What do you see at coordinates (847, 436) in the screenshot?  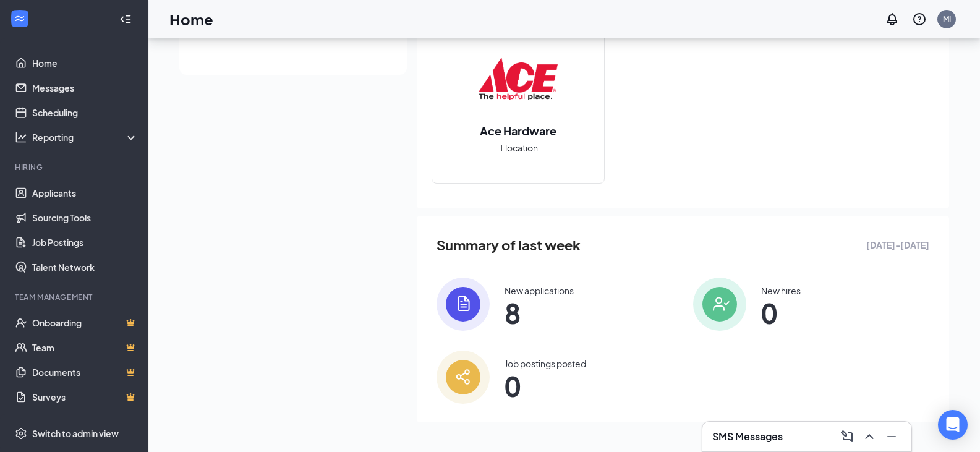 I see `button: ComposeMessage` at bounding box center [847, 436].